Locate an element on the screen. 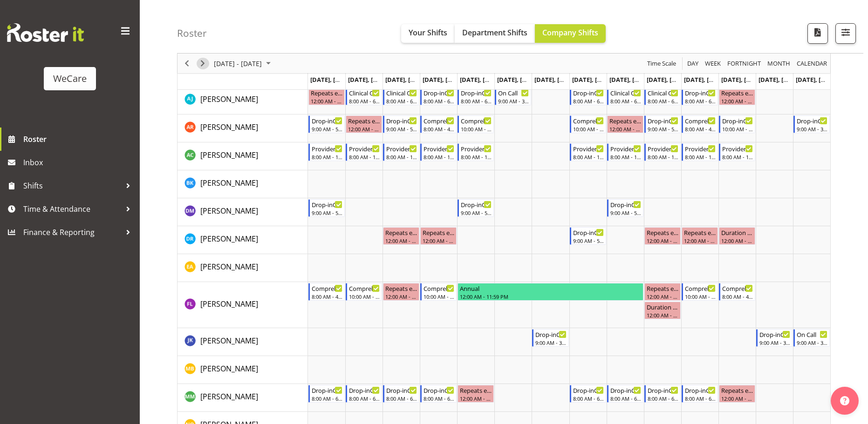 This screenshot has height=424, width=868. td: John Ko resource is located at coordinates (243, 343).